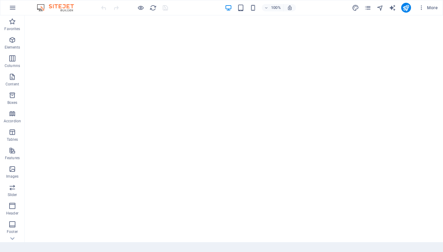  What do you see at coordinates (355, 8) in the screenshot?
I see `button: design` at bounding box center [355, 8].